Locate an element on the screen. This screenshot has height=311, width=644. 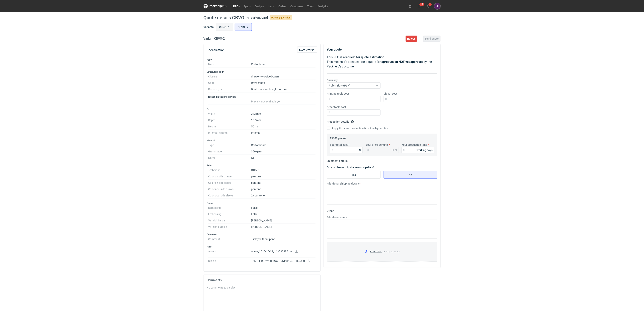
dd: Gc1 is located at coordinates (283, 158).